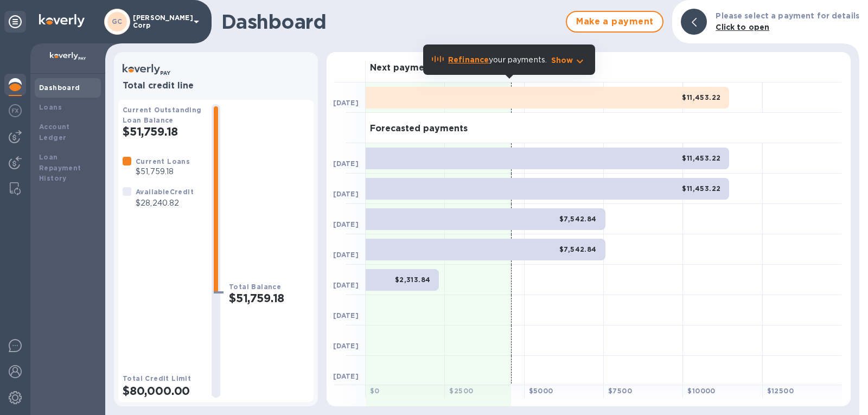 This screenshot has height=415, width=868. I want to click on h1: Dashboard, so click(391, 22).